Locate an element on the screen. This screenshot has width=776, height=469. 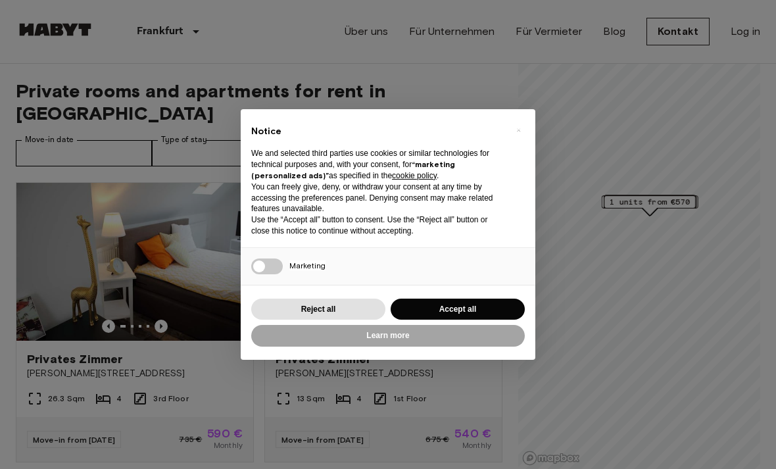
p: We and selected third parties use cookies or similar technologies for technical purposes and, wit... is located at coordinates (378, 164).